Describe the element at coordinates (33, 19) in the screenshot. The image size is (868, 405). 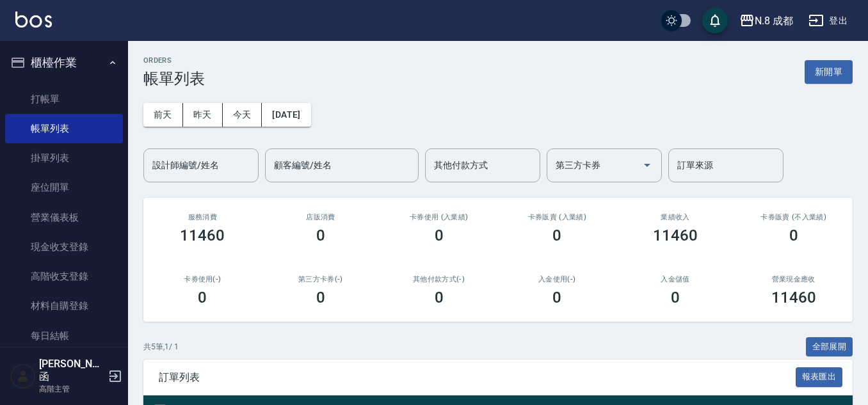
I see `img: Logo` at that location.